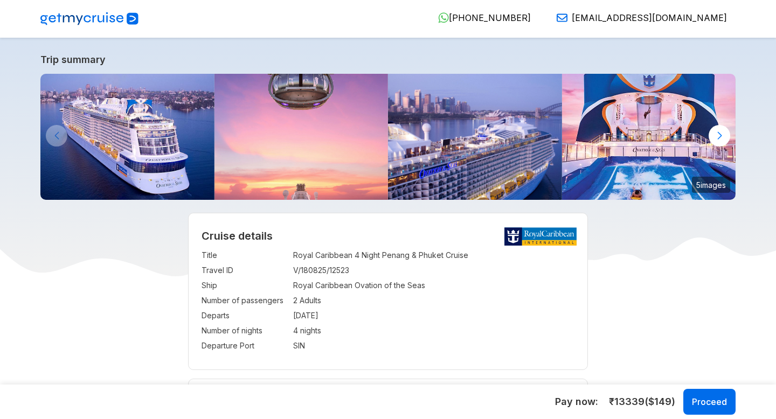  Describe the element at coordinates (710, 402) in the screenshot. I see `button: Proceed` at that location.